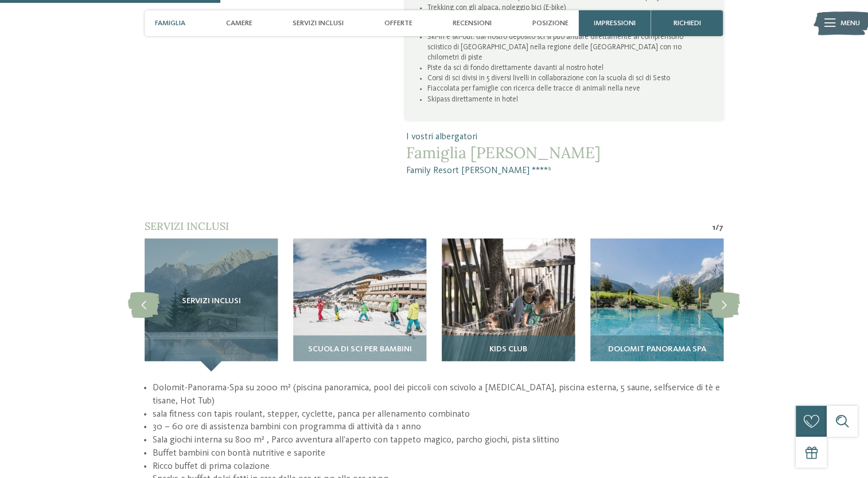 The height and width of the screenshot is (478, 868). Describe the element at coordinates (551, 23) in the screenshot. I see `span: Posizione` at that location.